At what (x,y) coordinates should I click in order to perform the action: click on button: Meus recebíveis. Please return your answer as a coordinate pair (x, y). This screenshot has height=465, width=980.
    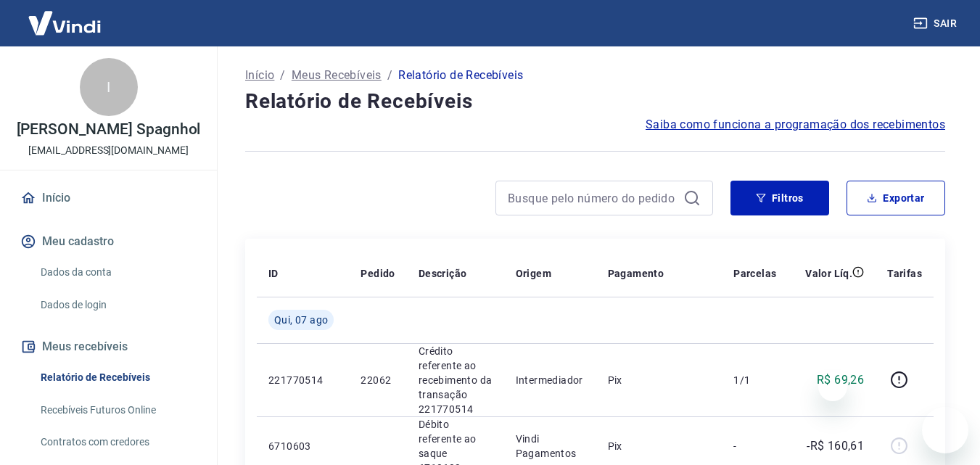
    Looking at the image, I should click on (108, 346).